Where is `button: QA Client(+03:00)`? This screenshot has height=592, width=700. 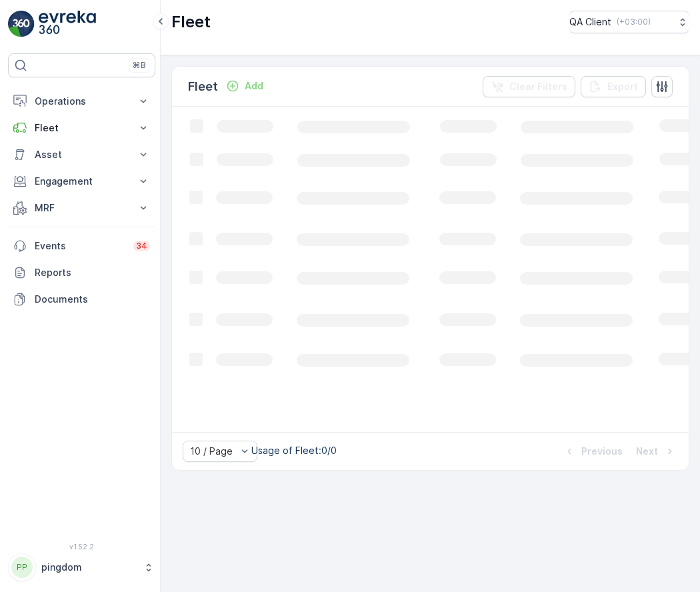 button: QA Client(+03:00) is located at coordinates (629, 22).